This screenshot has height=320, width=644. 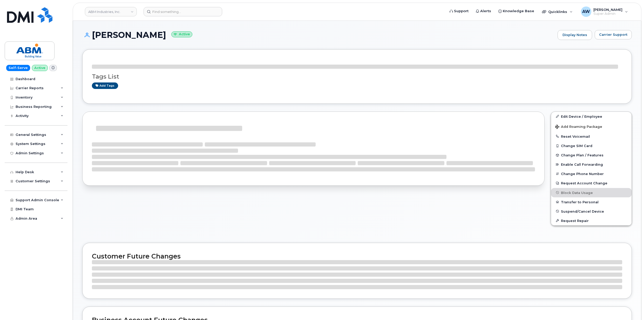 What do you see at coordinates (591, 136) in the screenshot?
I see `button: Reset Voicemail` at bounding box center [591, 136].